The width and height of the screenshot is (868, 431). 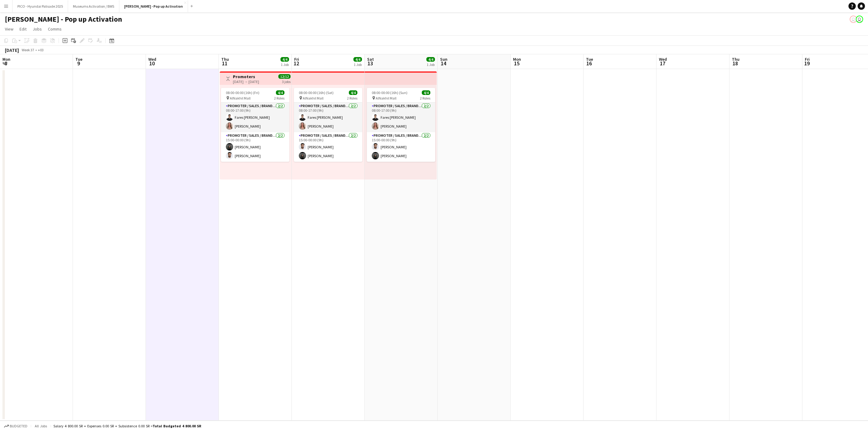 What do you see at coordinates (37, 29) in the screenshot?
I see `a: Jobs` at bounding box center [37, 29].